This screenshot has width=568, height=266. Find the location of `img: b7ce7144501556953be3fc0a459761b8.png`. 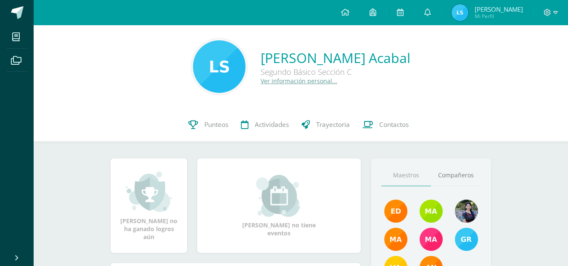

img: b7ce7144501556953be3fc0a459761b8.png is located at coordinates (466, 239).